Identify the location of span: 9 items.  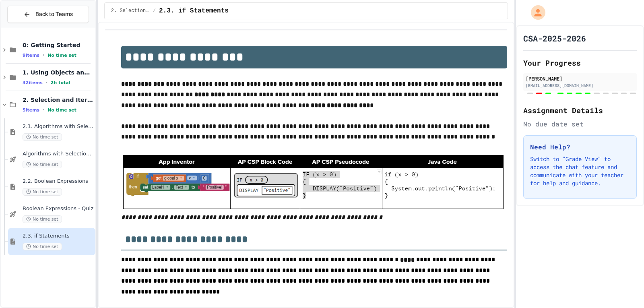
(31, 55).